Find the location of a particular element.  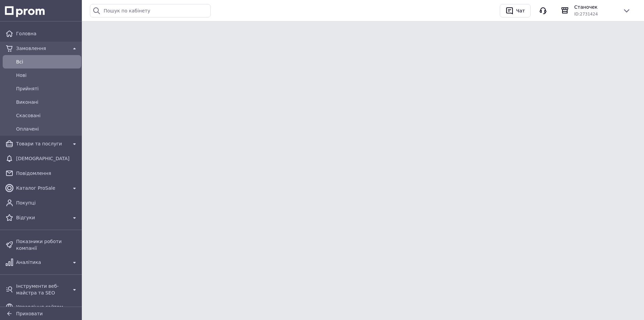

span: Приховати is located at coordinates (29, 314).